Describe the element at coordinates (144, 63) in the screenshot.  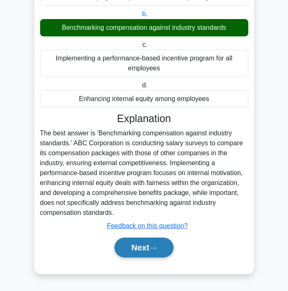
I see `div: Implementing a performance-based incentive program for all employees` at that location.